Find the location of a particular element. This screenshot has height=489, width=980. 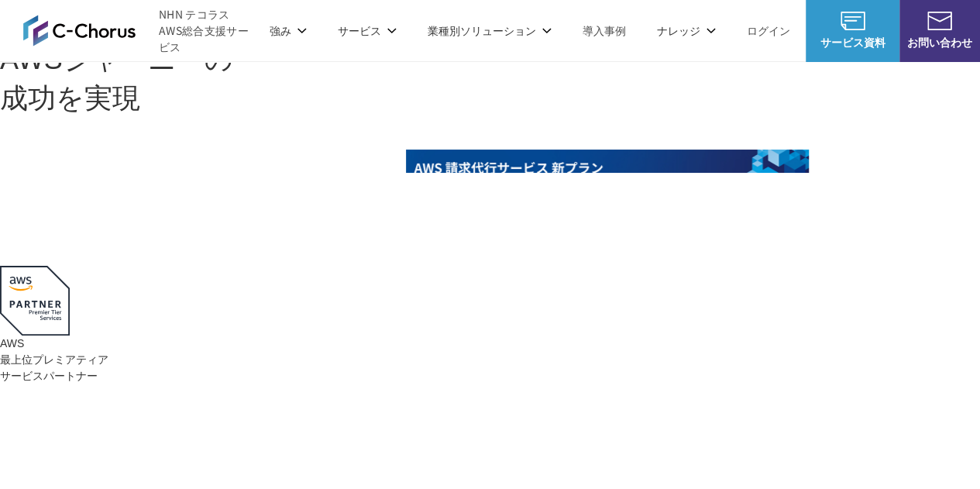

p: 業種別ソリューション is located at coordinates (490, 30).